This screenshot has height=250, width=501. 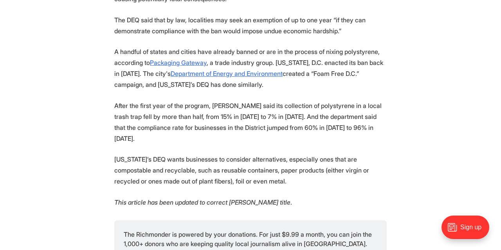 I want to click on u: Department of Energy and Environment, so click(x=227, y=74).